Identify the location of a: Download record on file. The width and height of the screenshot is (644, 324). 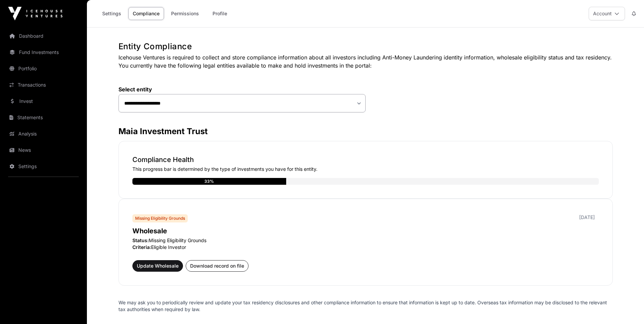
(217, 266).